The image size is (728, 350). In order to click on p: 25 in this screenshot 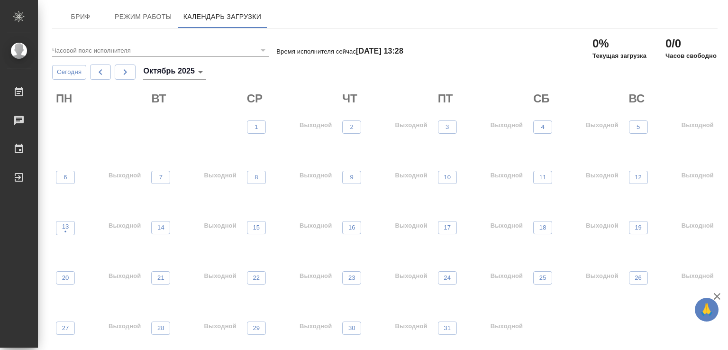, I will do `click(543, 278)`.